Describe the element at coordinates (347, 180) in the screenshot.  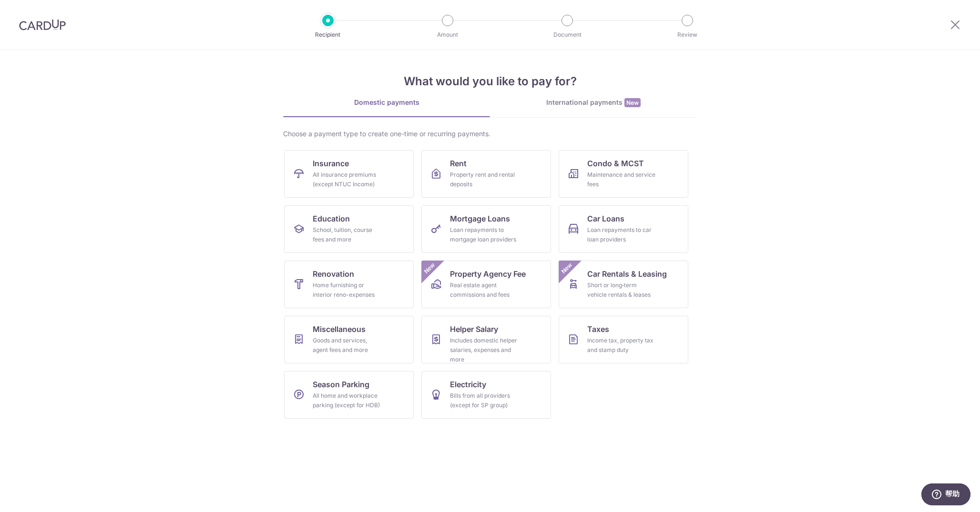
I see `div: All insurance premiums (except NTUC Income)` at that location.